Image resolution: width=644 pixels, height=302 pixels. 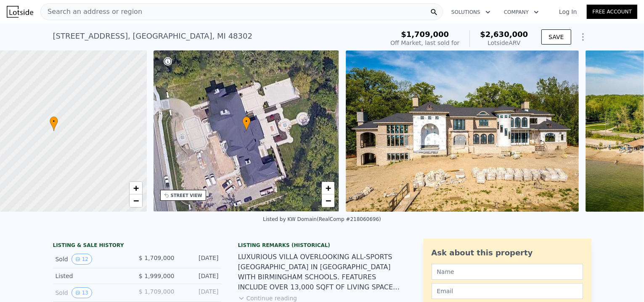 What do you see at coordinates (504, 34) in the screenshot?
I see `span: $2,630,000` at bounding box center [504, 34].